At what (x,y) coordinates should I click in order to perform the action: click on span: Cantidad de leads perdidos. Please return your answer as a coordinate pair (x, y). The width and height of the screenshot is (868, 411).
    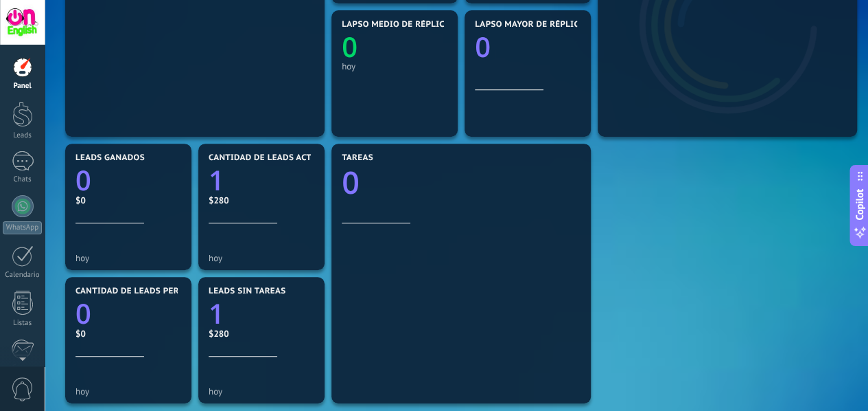
    Looking at the image, I should click on (141, 291).